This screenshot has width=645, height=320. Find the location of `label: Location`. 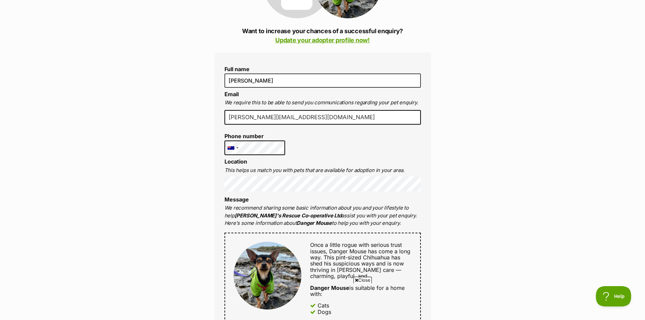

label: Location is located at coordinates (235, 161).